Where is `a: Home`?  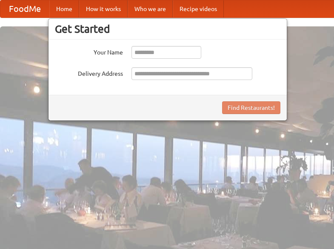
a: Home is located at coordinates (64, 9).